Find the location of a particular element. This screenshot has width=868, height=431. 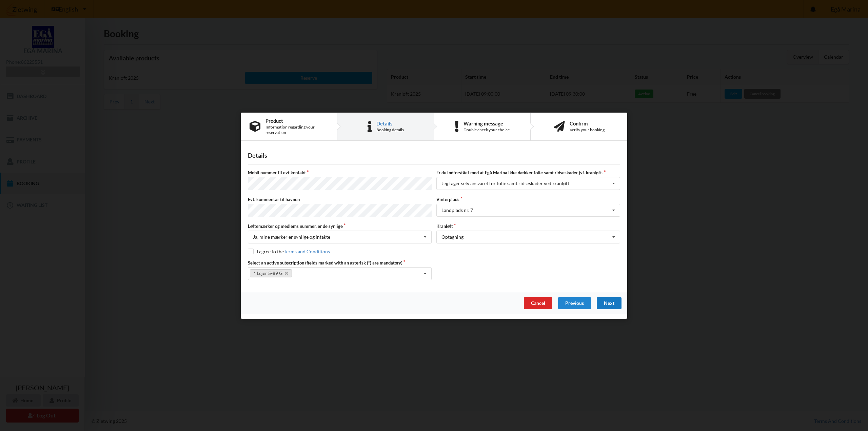

label: Løftemærker og medlems nummer, er de synlige is located at coordinates (339, 226).